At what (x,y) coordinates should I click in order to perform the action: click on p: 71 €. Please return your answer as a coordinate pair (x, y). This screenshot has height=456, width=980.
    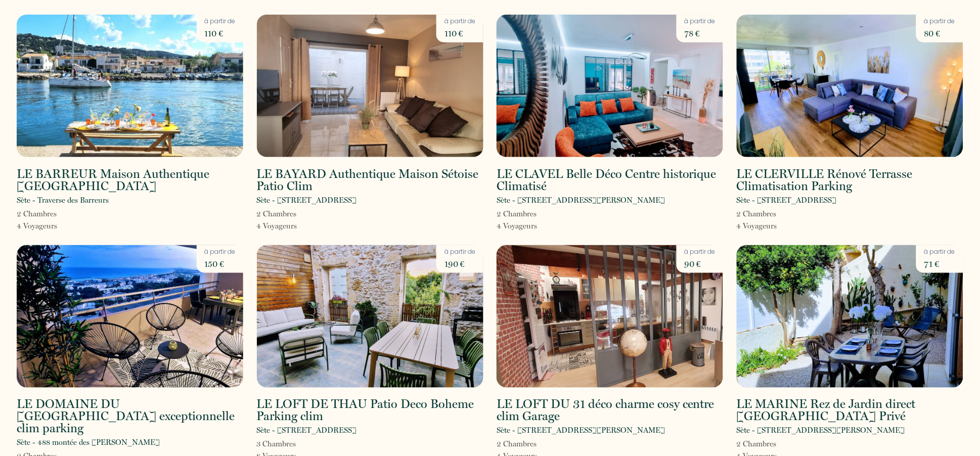
    Looking at the image, I should click on (939, 264).